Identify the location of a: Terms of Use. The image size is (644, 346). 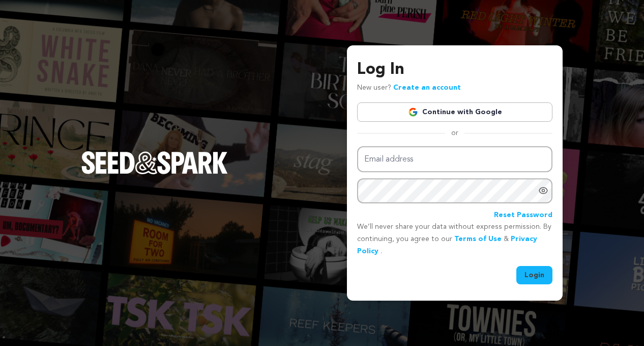
(477, 239).